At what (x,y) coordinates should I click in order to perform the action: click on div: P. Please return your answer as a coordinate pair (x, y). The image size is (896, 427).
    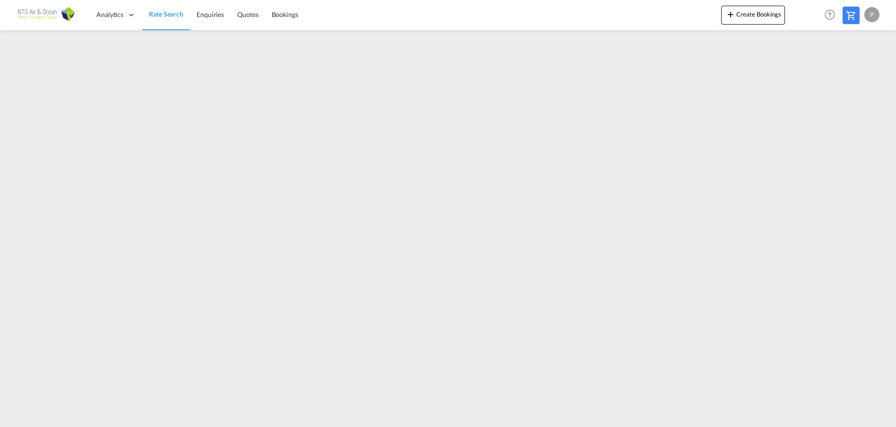
    Looking at the image, I should click on (872, 15).